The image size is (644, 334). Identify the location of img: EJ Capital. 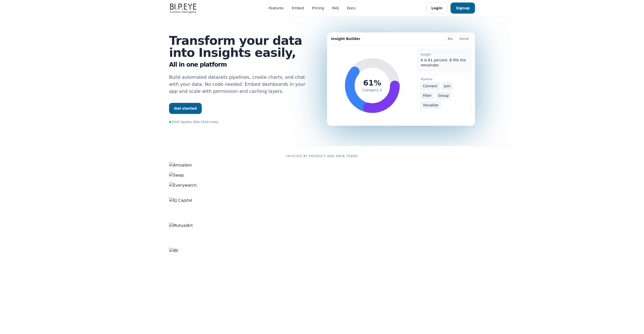
(322, 210).